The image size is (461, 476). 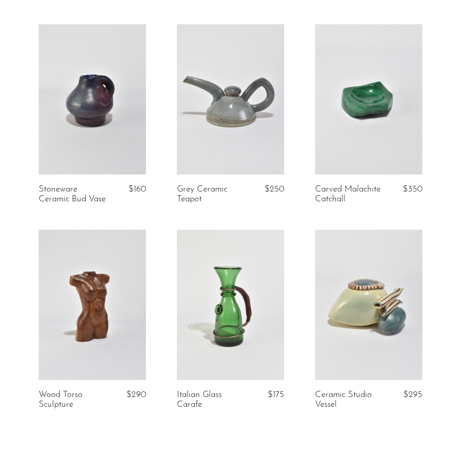 What do you see at coordinates (413, 395) in the screenshot?
I see `span: $295` at bounding box center [413, 395].